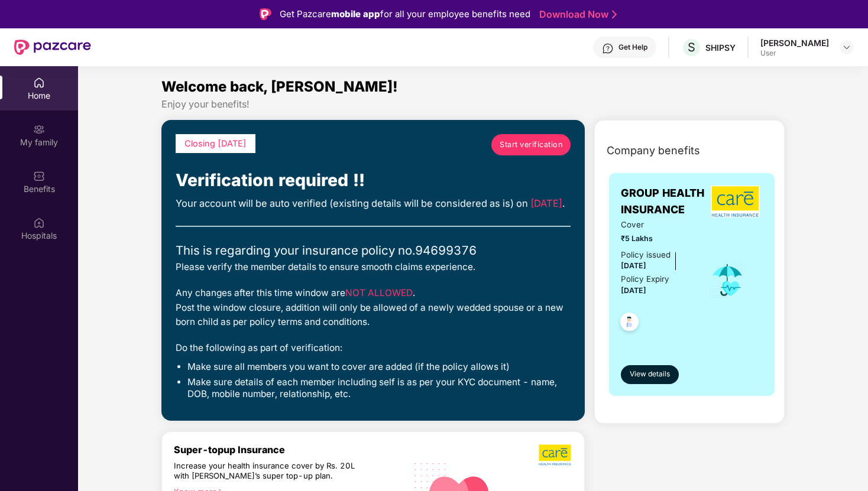 Image resolution: width=868 pixels, height=491 pixels. I want to click on span: View details, so click(649, 374).